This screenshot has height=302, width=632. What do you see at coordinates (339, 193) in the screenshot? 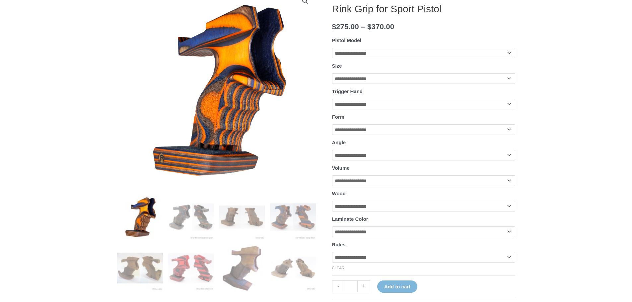
I see `label: Wood` at bounding box center [339, 193].